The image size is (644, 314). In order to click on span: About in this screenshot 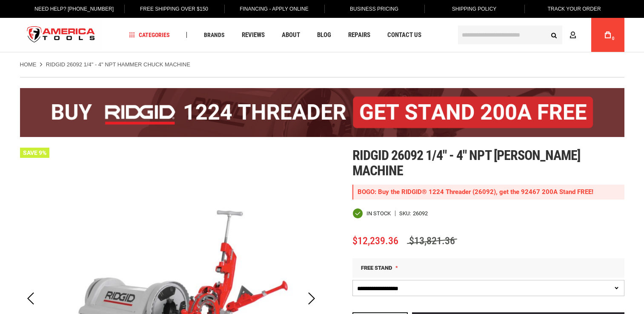, I will do `click(291, 35)`.